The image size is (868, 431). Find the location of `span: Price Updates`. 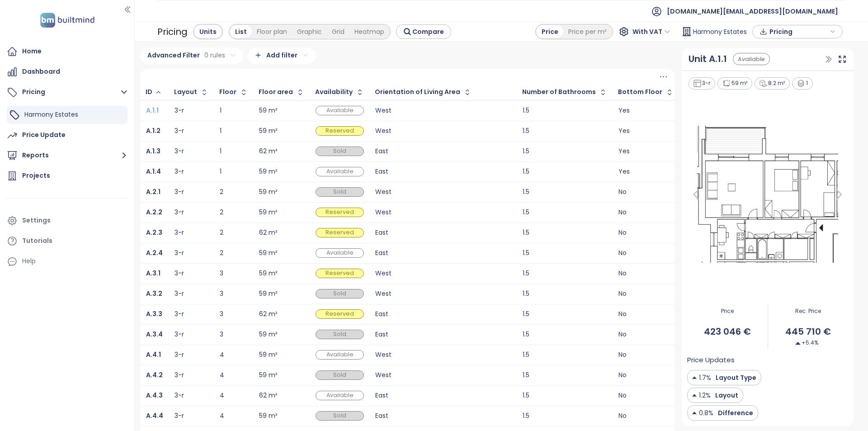

span: Price Updates is located at coordinates (711, 361).